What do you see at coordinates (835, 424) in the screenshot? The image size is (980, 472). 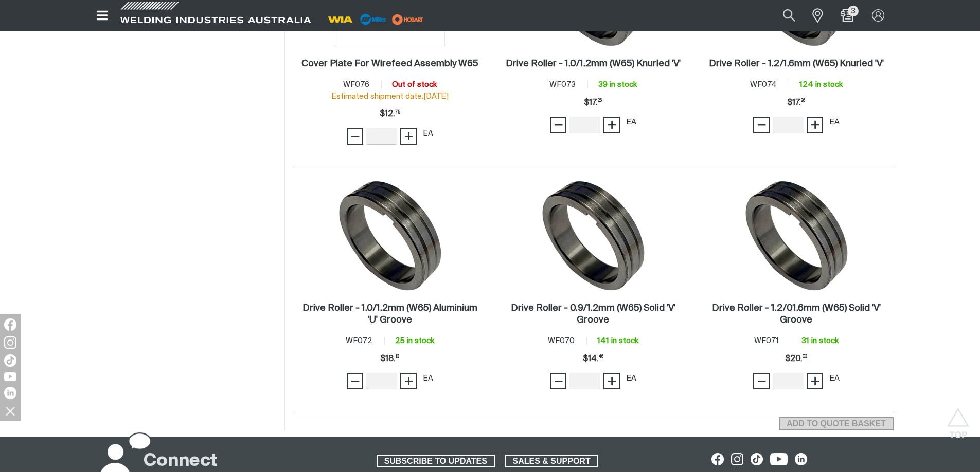 I see `button: Add selected products to the shopping cart` at bounding box center [835, 424].